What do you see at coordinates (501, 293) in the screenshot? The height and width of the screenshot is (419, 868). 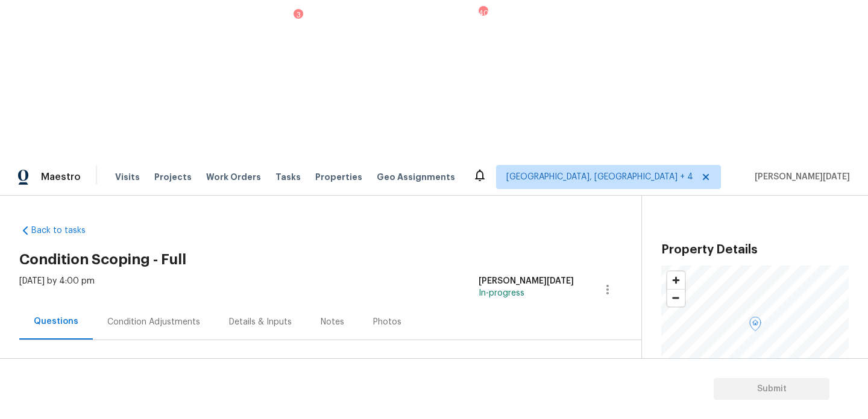 I see `span: In-progress` at bounding box center [501, 293].